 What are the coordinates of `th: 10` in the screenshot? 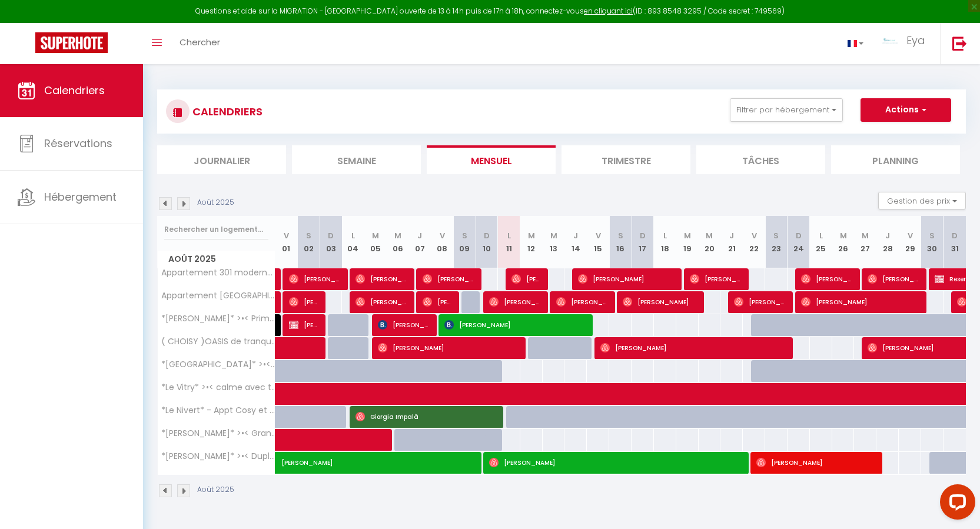 It's located at (487, 242).